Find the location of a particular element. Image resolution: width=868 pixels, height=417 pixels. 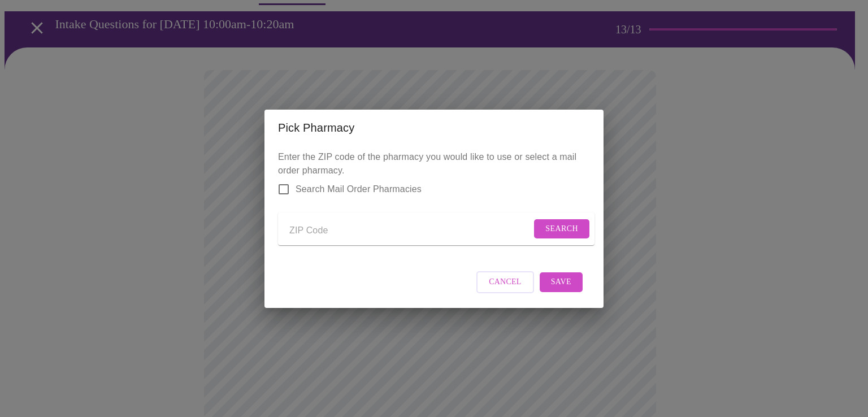

button: Save is located at coordinates (561, 282).